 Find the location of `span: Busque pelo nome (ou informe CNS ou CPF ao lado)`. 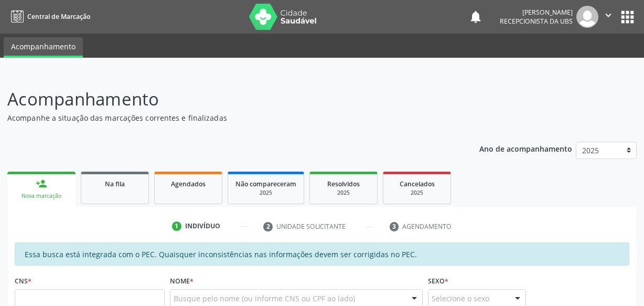

span: Busque pelo nome (ou informe CNS ou CPF ao lado) is located at coordinates (264, 298).